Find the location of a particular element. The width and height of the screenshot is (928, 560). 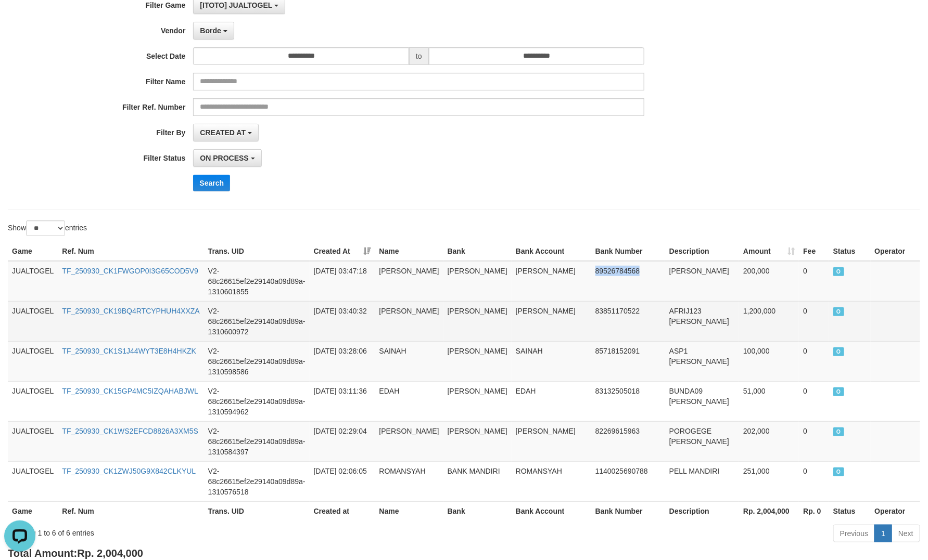

td: V2-68c26615ef2e29140a09d89a-1310594962 is located at coordinates (257, 401).